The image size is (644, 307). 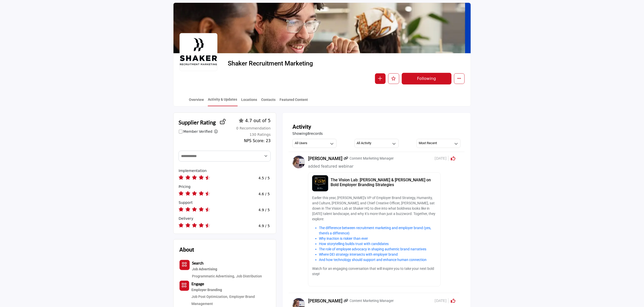 What do you see at coordinates (198, 131) in the screenshot?
I see `label: Member Verified` at bounding box center [198, 131].